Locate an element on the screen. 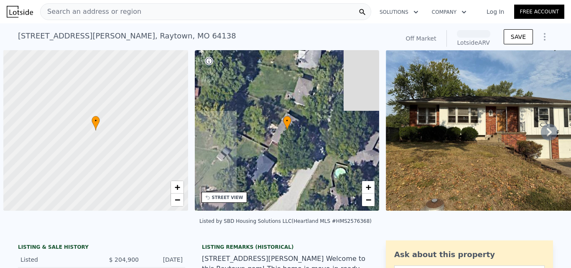 This screenshot has width=571, height=268. div: Listed by SBD Housing Solutions LLC (Heartland MLS #HMS2576368) is located at coordinates (286, 221).